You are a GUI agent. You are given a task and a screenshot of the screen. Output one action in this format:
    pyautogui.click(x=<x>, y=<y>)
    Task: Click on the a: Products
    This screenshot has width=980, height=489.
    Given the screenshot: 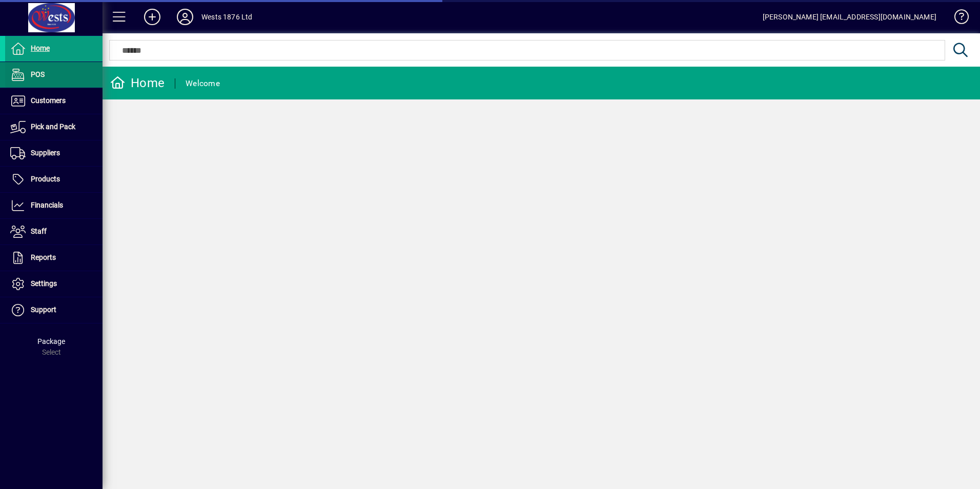 What is the action you would take?
    pyautogui.click(x=54, y=180)
    